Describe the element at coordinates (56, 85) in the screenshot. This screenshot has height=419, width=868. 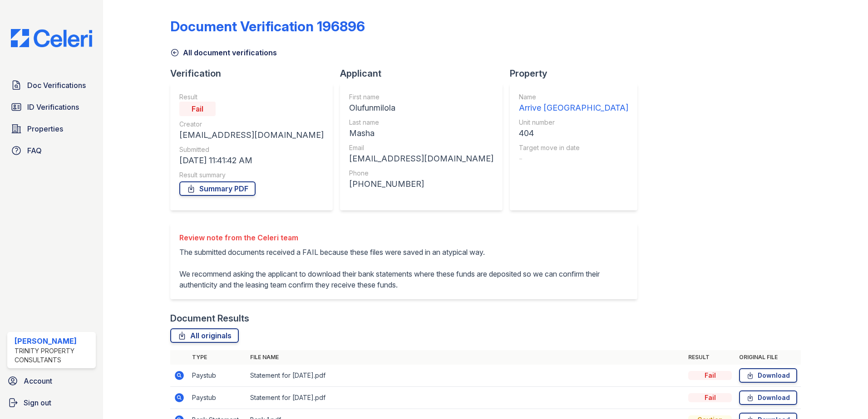
I see `span: Doc Verifications` at that location.